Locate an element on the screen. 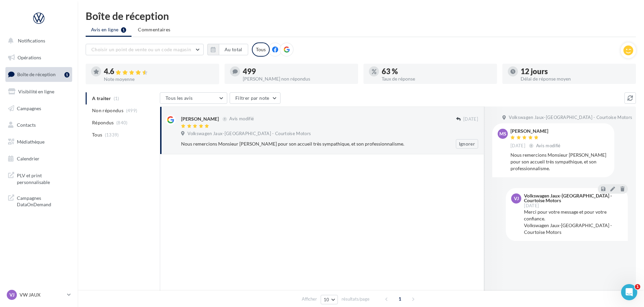 The height and width of the screenshot is (307, 644). span: Répondus is located at coordinates (103, 122).